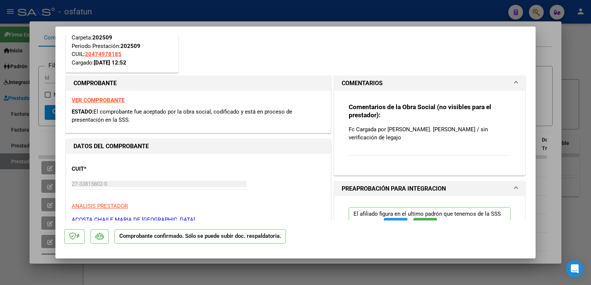  I want to click on strong: DATOS DEL COMPROBANTE, so click(111, 146).